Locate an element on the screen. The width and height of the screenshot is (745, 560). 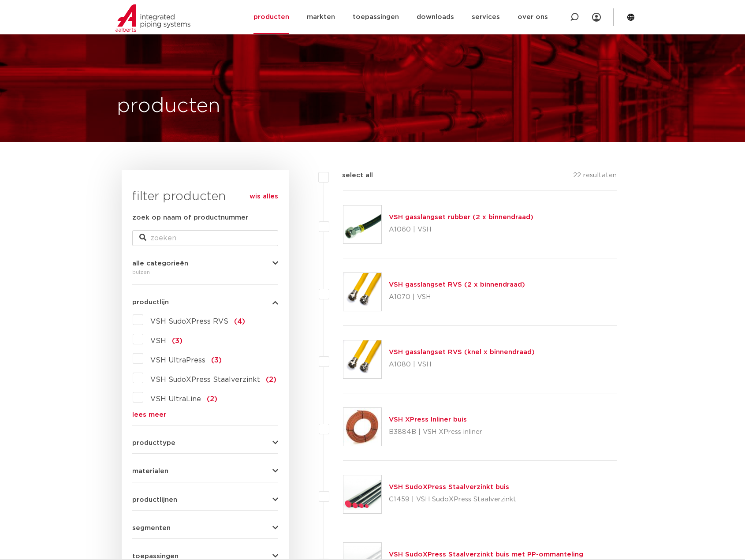
span: alle categorieën is located at coordinates (160, 263).